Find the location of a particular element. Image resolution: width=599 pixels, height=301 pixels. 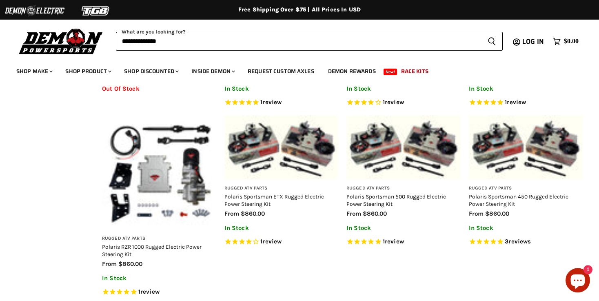

img: TGB Logo 2 is located at coordinates (96, 11).